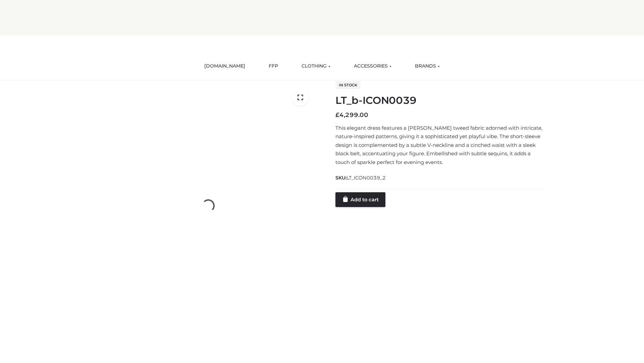 This screenshot has width=644, height=363. I want to click on bdi: 4,299.00, so click(352, 115).